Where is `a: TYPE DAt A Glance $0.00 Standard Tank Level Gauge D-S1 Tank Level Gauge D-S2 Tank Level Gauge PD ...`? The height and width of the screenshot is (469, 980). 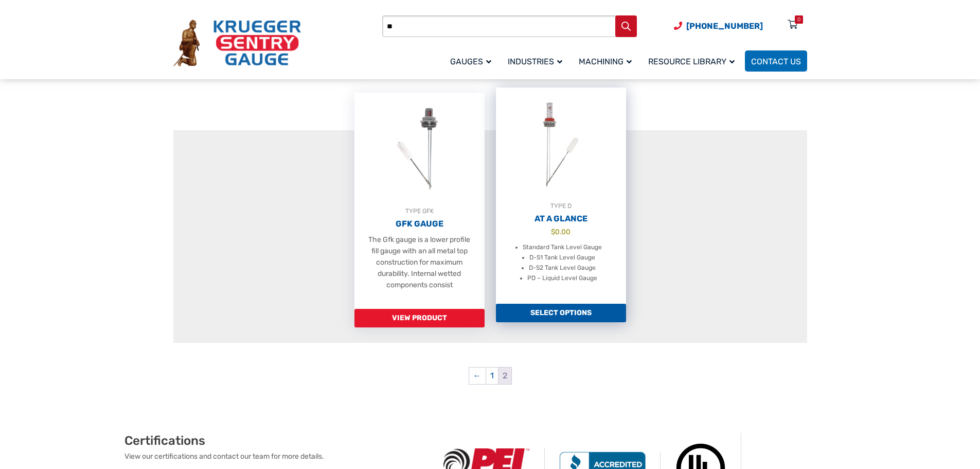 a: TYPE DAt A Glance $0.00 Standard Tank Level Gauge D-S1 Tank Level Gauge D-S2 Tank Level Gauge PD ... is located at coordinates (561, 195).